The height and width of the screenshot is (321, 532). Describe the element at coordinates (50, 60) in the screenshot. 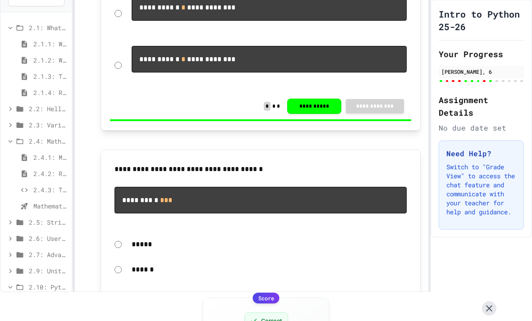

I see `span: 2.1.2: What is Code?` at that location.